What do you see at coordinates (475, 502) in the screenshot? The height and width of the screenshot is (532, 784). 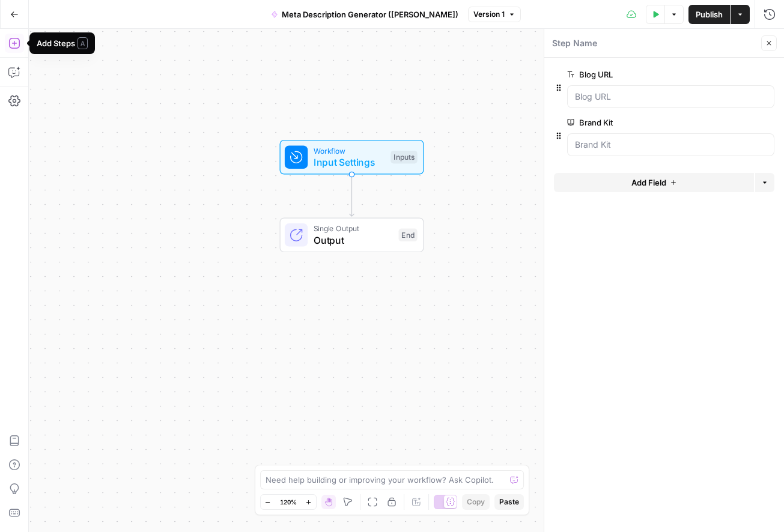 I see `button: Copy` at bounding box center [475, 502].